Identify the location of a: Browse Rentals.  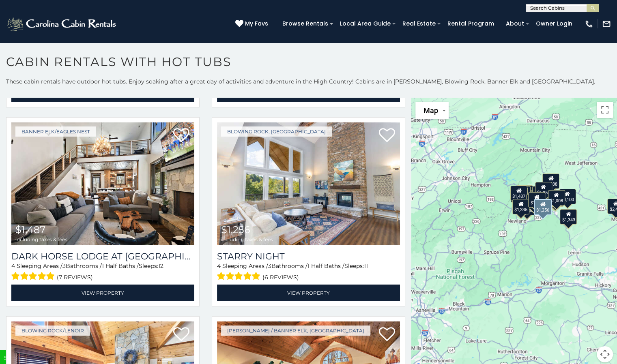
(305, 24).